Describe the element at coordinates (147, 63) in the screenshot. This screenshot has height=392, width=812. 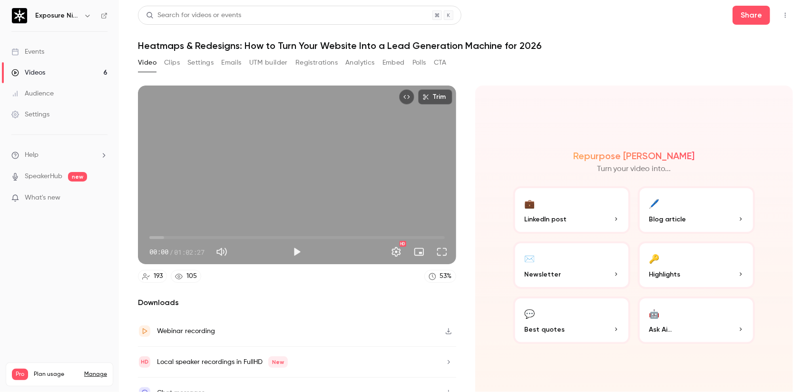
I see `button: Video` at that location.